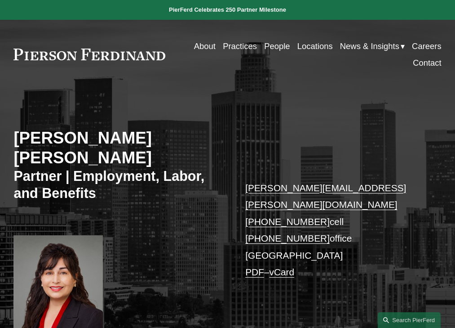 This screenshot has height=328, width=455. What do you see at coordinates (120, 185) in the screenshot?
I see `h3: Partner | Employment, Labor, and Benefits` at bounding box center [120, 185].